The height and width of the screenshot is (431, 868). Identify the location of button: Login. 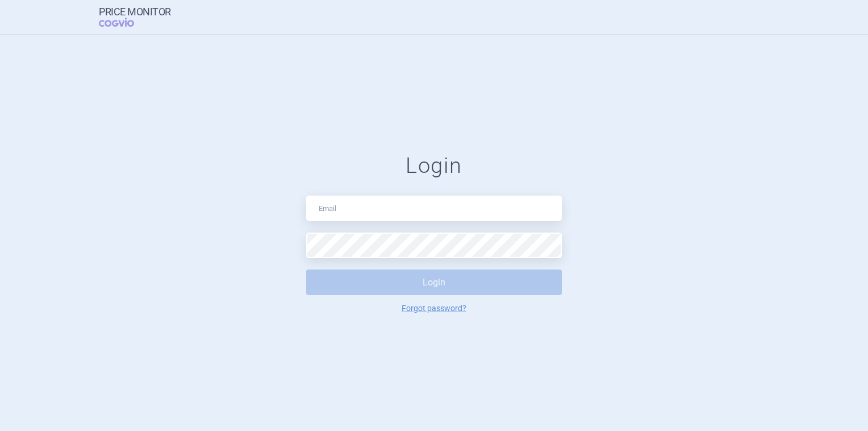
(434, 282).